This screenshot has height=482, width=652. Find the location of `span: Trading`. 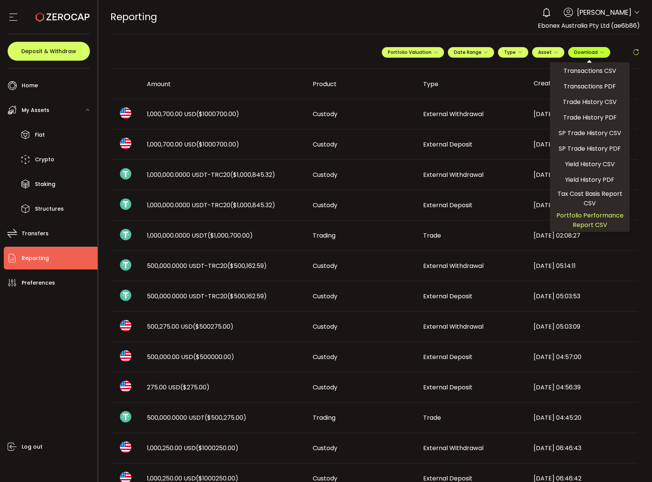

span: Trading is located at coordinates (324, 235).